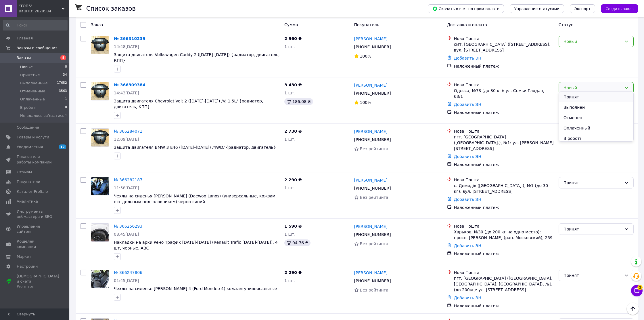 Image resolution: width=644 pixels, height=320 pixels. Describe the element at coordinates (128, 131) in the screenshot. I see `a: № 366284071` at that location.